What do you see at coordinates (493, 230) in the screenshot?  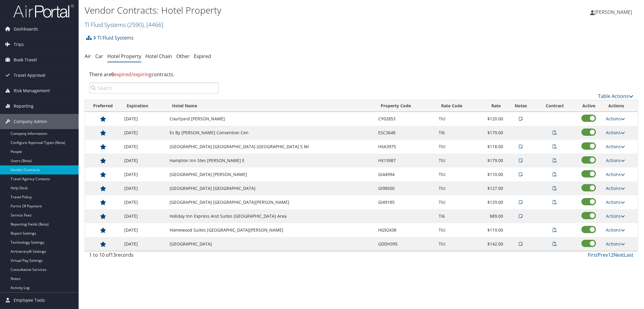 I see `td: $119.00` at bounding box center [493, 230].